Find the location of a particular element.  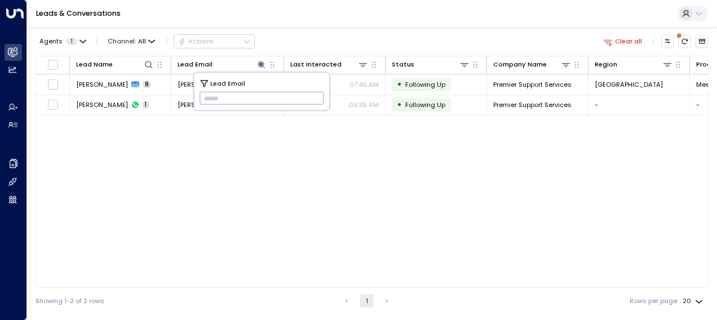

p: 07:40 AM is located at coordinates (364, 85).